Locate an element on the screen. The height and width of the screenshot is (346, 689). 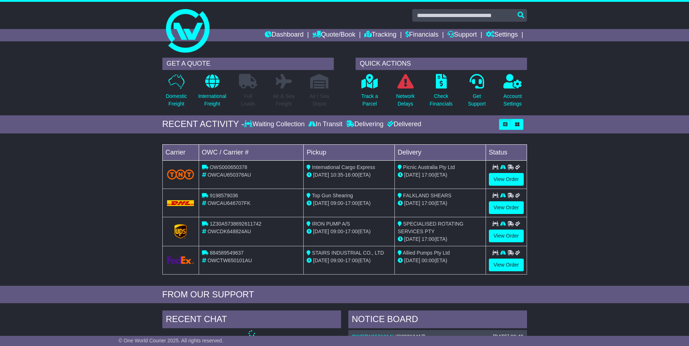
span: 1Z30A5738692611742 is located at coordinates (235, 224).